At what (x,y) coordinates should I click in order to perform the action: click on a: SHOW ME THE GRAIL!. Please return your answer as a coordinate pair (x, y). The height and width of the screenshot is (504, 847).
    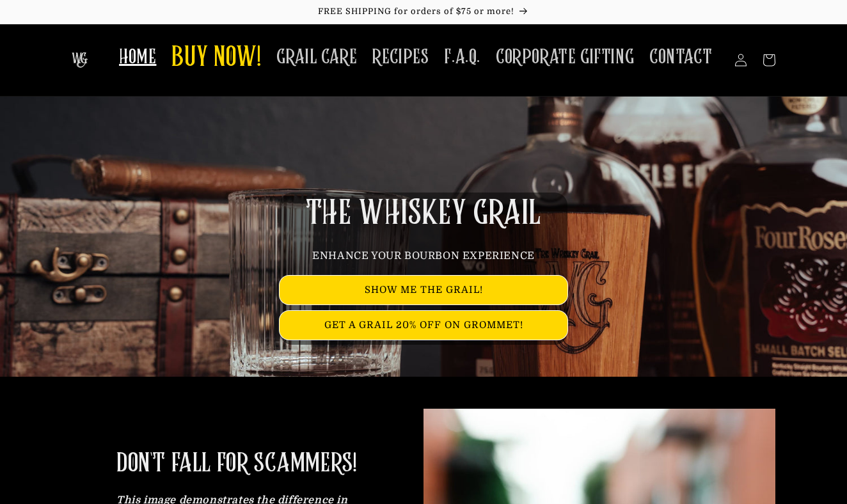
    Looking at the image, I should click on (424, 290).